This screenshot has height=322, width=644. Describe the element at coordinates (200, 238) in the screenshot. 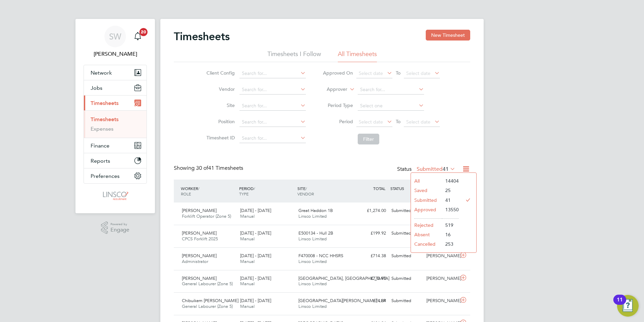

I see `span: CPCS Forklift 2025` at that location.